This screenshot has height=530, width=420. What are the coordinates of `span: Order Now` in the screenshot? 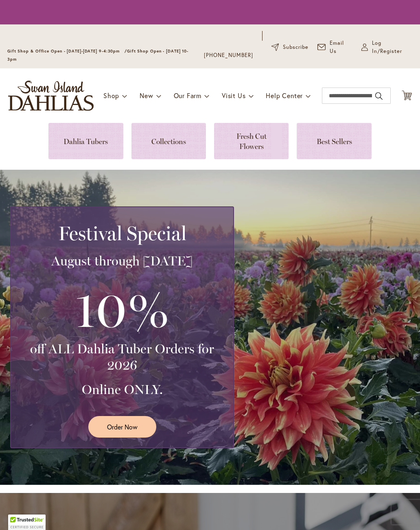 It's located at (122, 427).